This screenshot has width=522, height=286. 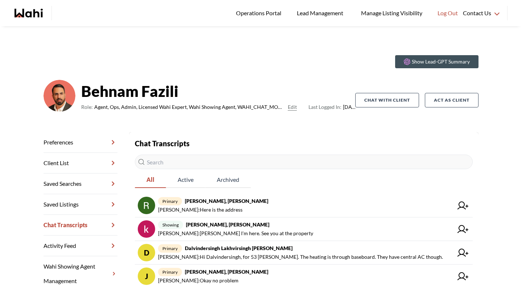 What do you see at coordinates (218, 91) in the screenshot?
I see `strong: Behnam Fazili` at bounding box center [218, 91].